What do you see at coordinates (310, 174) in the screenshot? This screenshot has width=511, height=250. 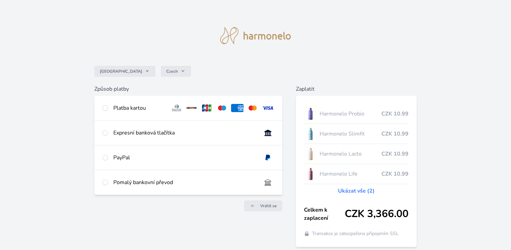 I see `img: CLEAN_LIFE_se_stinem_x-lo.jpg` at bounding box center [310, 174].